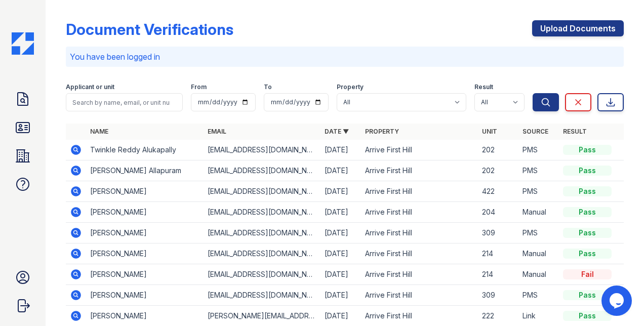 This screenshot has height=326, width=644. What do you see at coordinates (198, 87) in the screenshot?
I see `label: From` at bounding box center [198, 87].